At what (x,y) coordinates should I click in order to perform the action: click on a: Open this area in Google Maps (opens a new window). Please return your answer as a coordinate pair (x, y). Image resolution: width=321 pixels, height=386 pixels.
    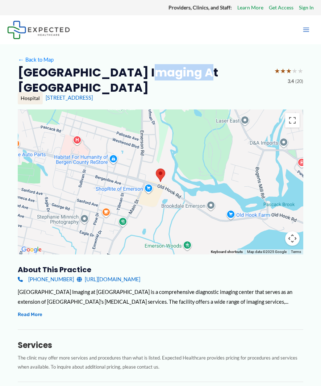
    Looking at the image, I should click on (32, 250).